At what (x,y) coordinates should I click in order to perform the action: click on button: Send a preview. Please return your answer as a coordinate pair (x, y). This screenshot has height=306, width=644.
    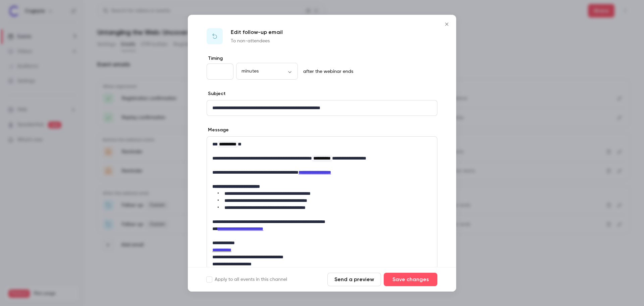
    Looking at the image, I should click on (354, 279).